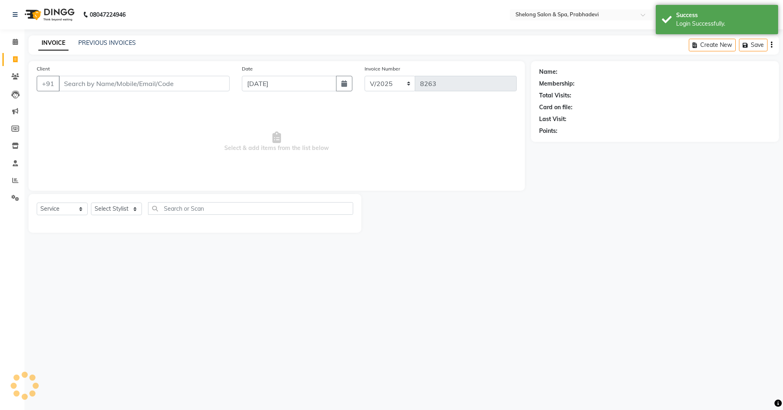 Image resolution: width=783 pixels, height=410 pixels. Describe the element at coordinates (548, 72) in the screenshot. I see `div: Name:` at that location.